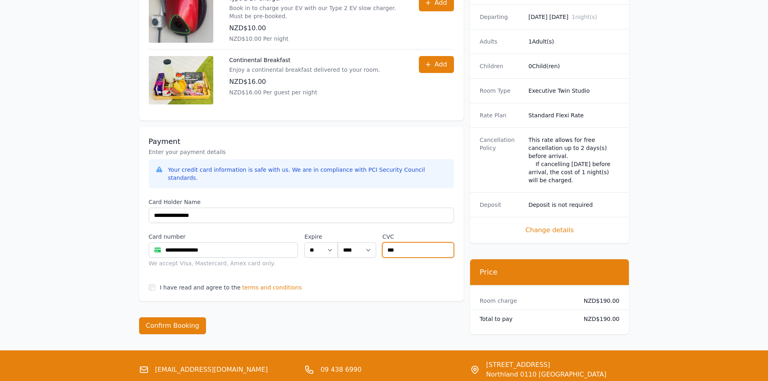  I want to click on p: Book in to charge your EV with our Type 2 EV slow charger. Must be pre-booked., so click(316, 12).